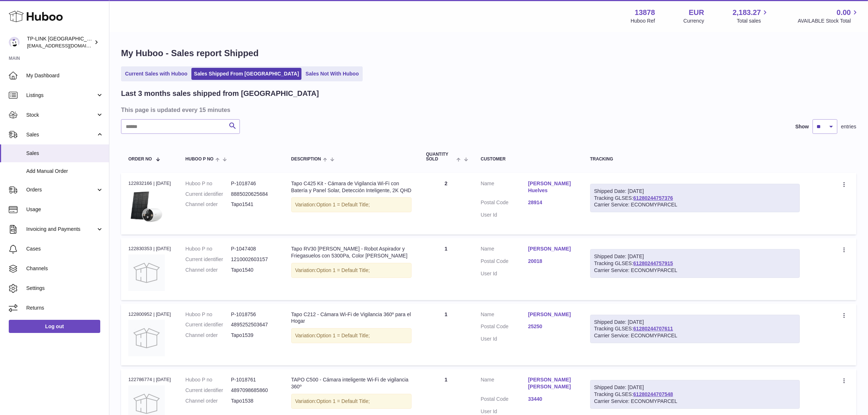 This screenshot has height=415, width=868. I want to click on span: Returns, so click(65, 308).